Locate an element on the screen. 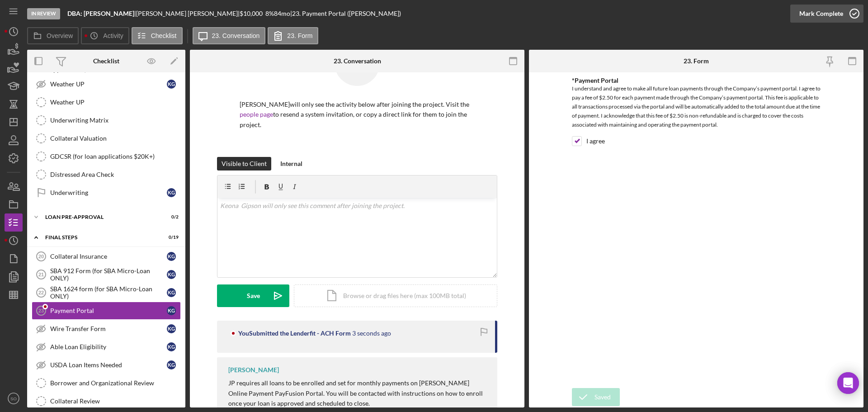  tspan: 23 is located at coordinates (41, 310).